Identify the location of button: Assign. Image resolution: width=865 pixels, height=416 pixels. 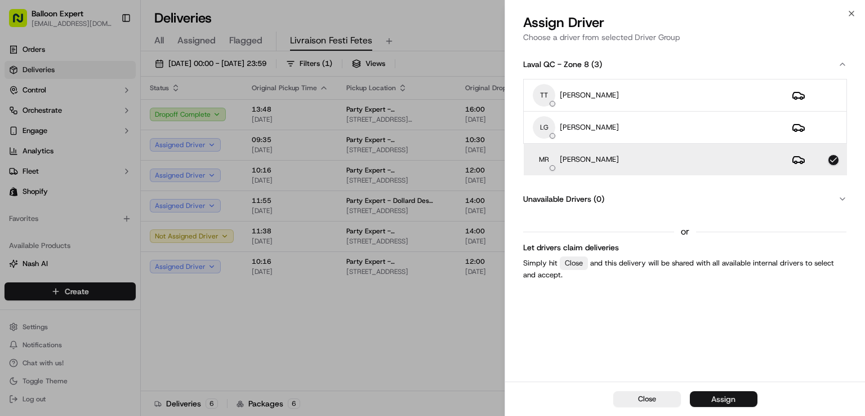
(724, 399).